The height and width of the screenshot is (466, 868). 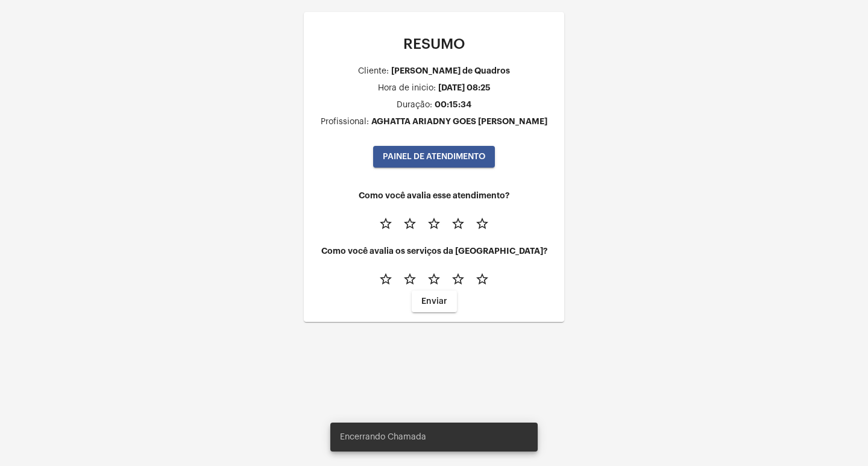 What do you see at coordinates (383, 437) in the screenshot?
I see `span: Encerrando Chamada` at bounding box center [383, 437].